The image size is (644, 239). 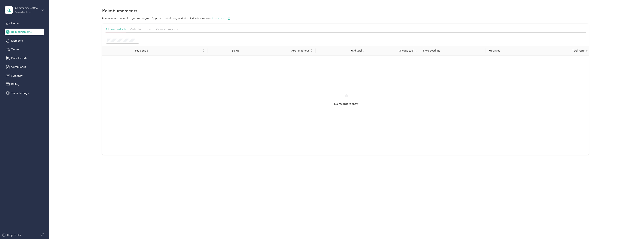 What do you see at coordinates (170, 51) in the screenshot?
I see `th: Pay period` at bounding box center [170, 51].